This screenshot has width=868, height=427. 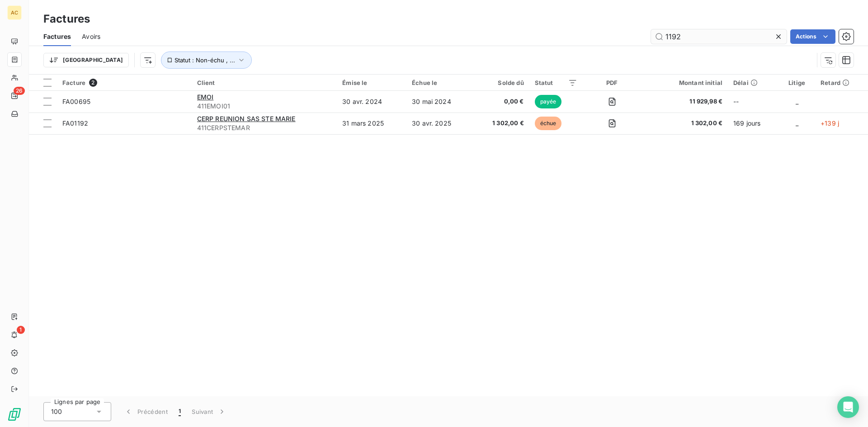 What do you see at coordinates (612, 83) in the screenshot?
I see `div: PDF` at bounding box center [612, 83].